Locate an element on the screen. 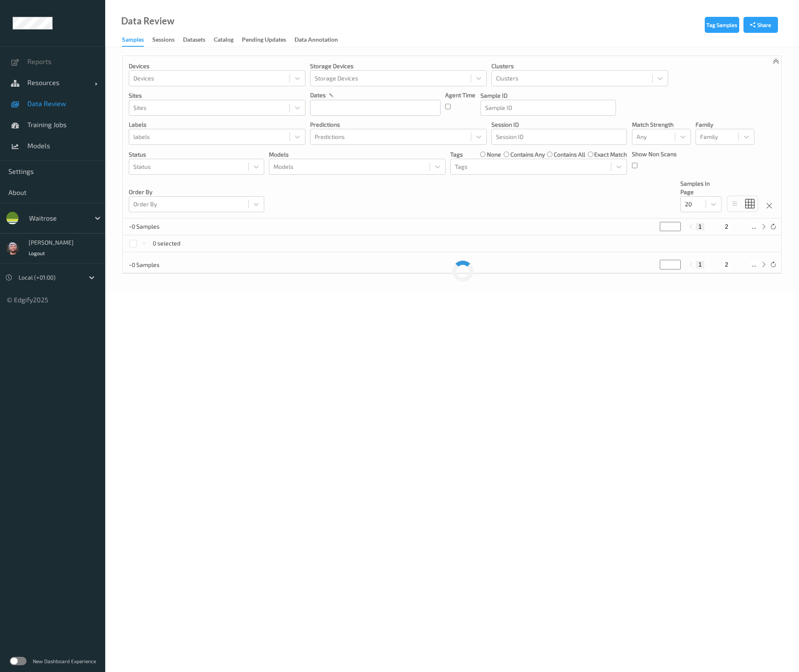 Image resolution: width=799 pixels, height=672 pixels. p: Clusters is located at coordinates (580, 66).